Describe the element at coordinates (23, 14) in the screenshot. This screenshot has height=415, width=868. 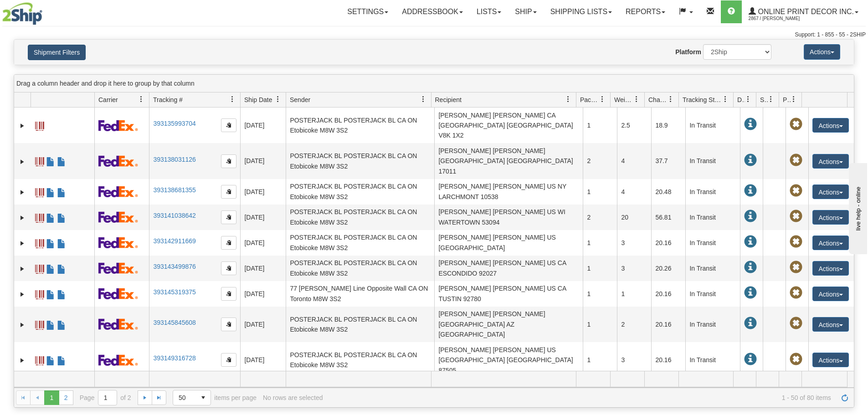
I see `img: logo2867.jpg` at that location.